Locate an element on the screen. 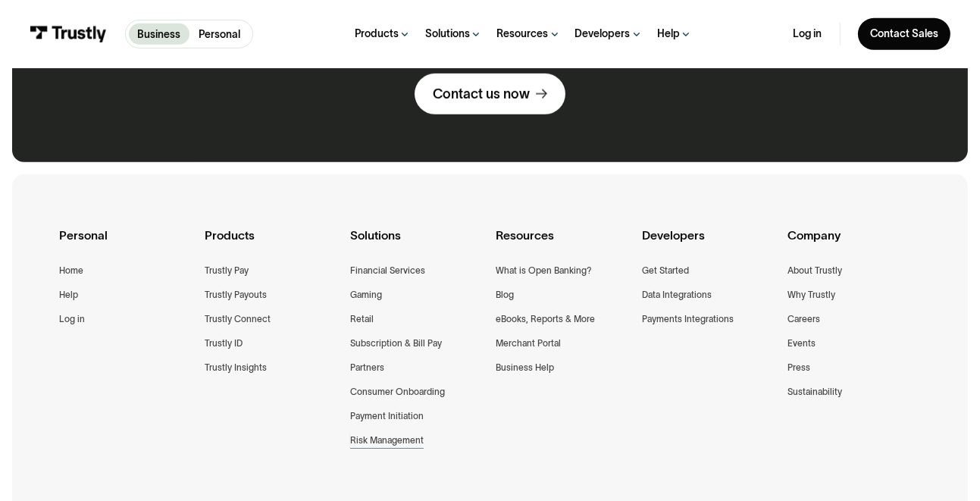 The width and height of the screenshot is (980, 501). a: Get Started is located at coordinates (666, 271).